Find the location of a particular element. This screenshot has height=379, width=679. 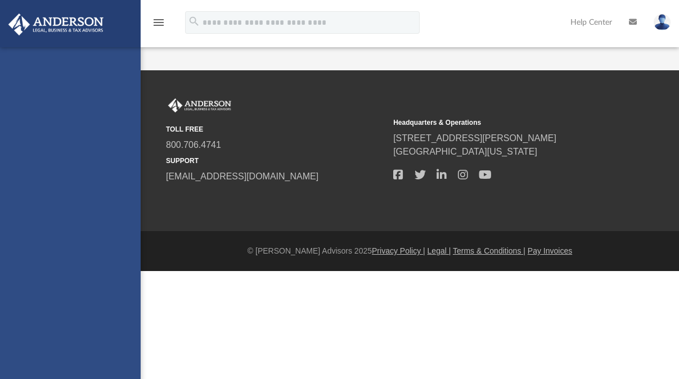

small: Headquarters & Operations is located at coordinates (503, 123).